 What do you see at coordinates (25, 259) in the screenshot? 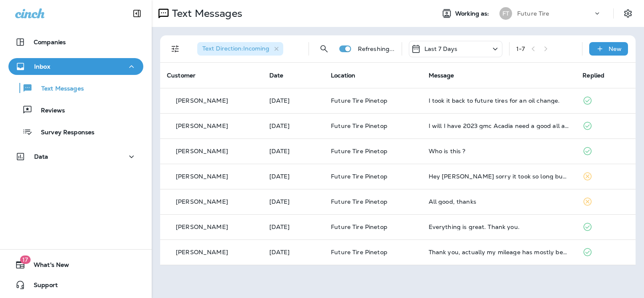
I see `span: 17` at bounding box center [25, 259].